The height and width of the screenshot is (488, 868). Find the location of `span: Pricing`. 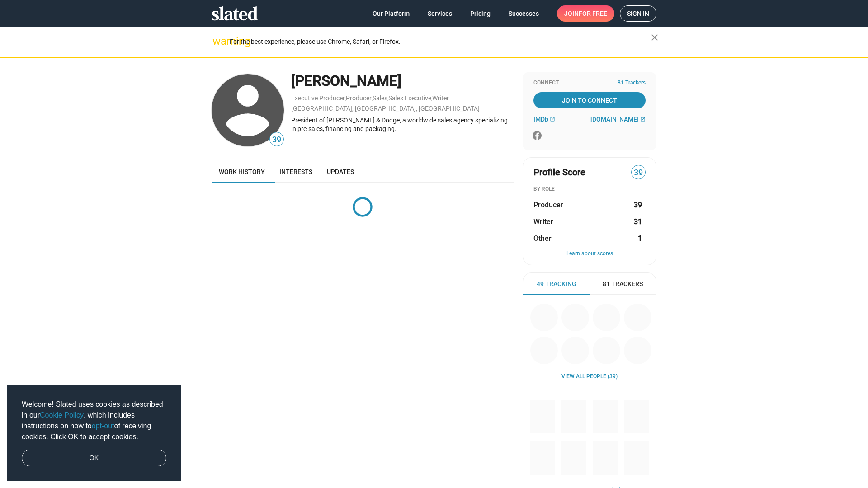

span: Pricing is located at coordinates (480, 13).